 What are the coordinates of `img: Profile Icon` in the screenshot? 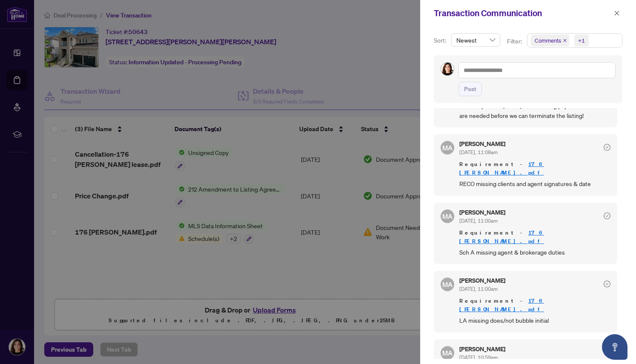 It's located at (448, 69).